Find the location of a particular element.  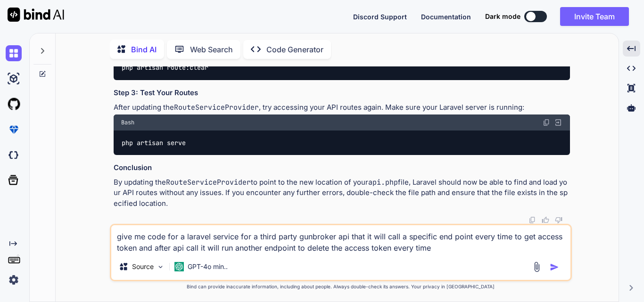

img: GPT-4o mini is located at coordinates (179, 267).